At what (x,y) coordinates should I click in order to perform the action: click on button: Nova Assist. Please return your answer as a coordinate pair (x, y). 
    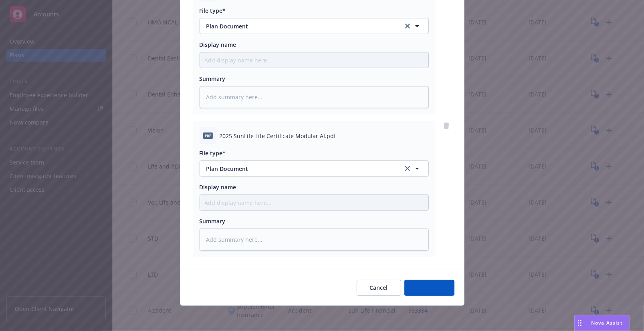
    Looking at the image, I should click on (602, 323).